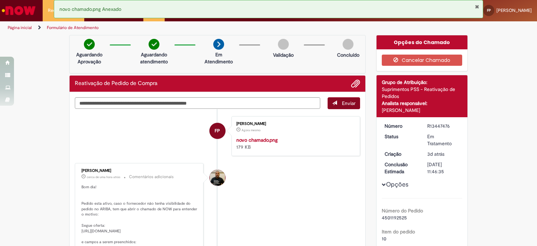 The width and height of the screenshot is (537, 246). What do you see at coordinates (218, 178) in the screenshot?
I see `div: Gabriel Castelo Rainiak` at bounding box center [218, 178].